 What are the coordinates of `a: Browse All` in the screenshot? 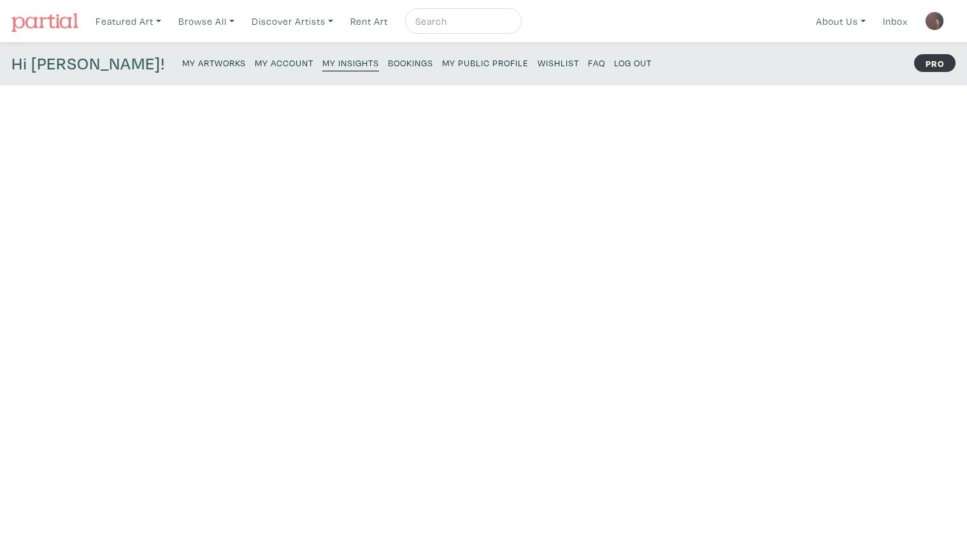 It's located at (206, 21).